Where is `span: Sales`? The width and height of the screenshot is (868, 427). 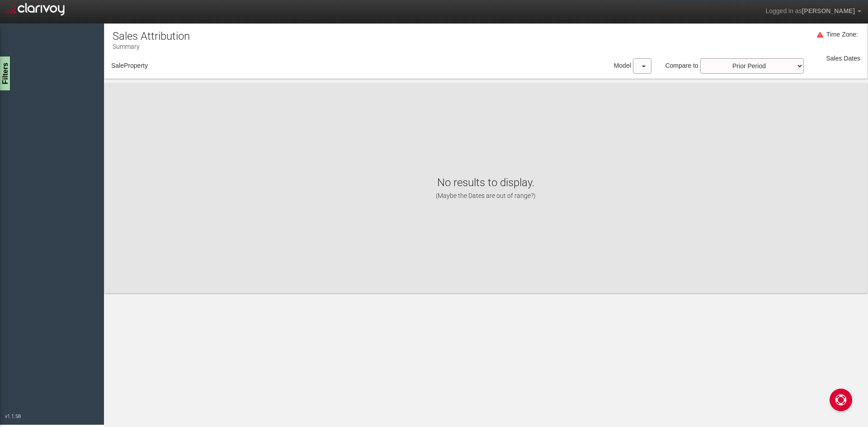
span: Sales is located at coordinates (834, 59).